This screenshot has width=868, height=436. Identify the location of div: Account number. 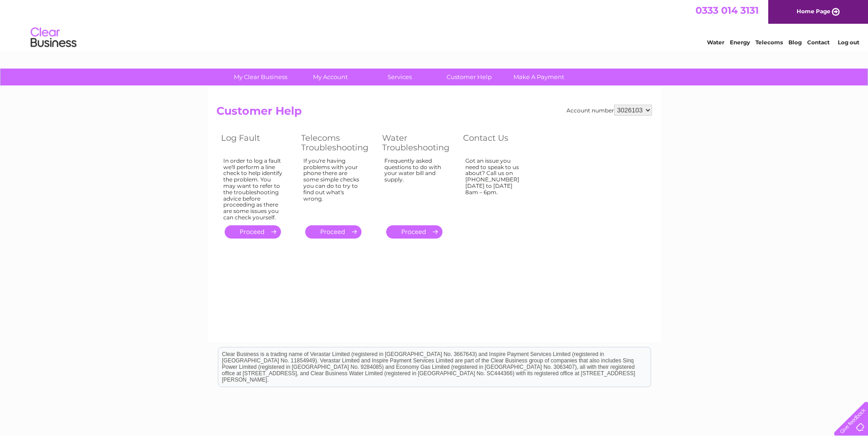
(609, 110).